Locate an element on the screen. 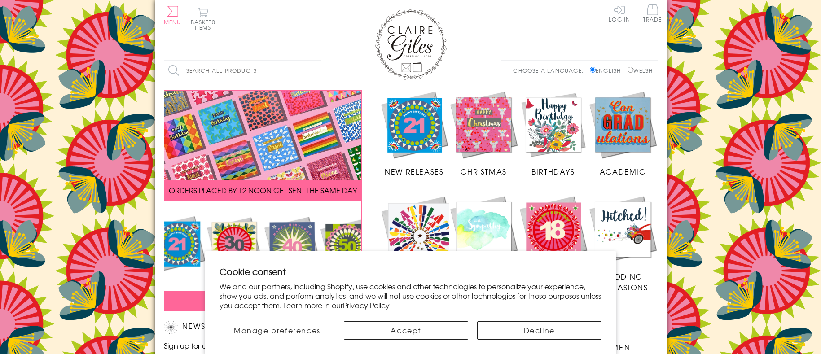 This screenshot has width=821, height=354. span: New Releases is located at coordinates (414, 172).